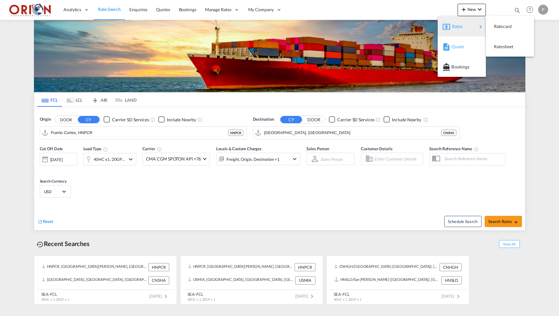  Describe the element at coordinates (456, 26) in the screenshot. I see `span: Rates` at that location.